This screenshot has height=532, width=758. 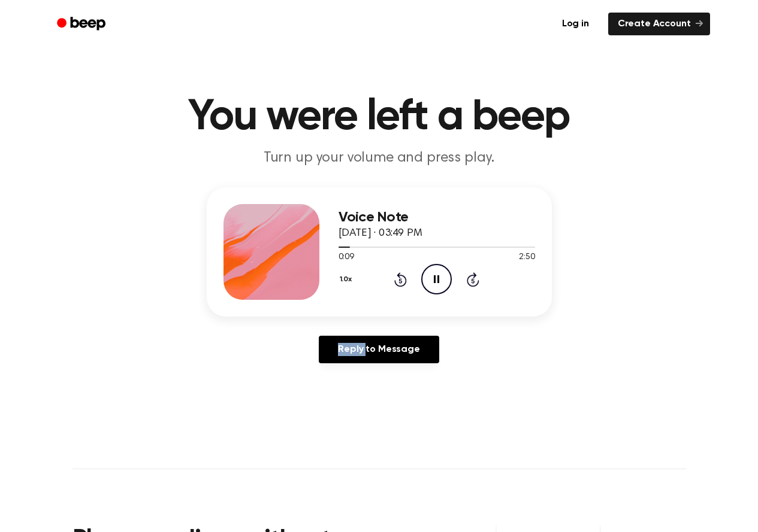 I want to click on a: Beep, so click(x=82, y=24).